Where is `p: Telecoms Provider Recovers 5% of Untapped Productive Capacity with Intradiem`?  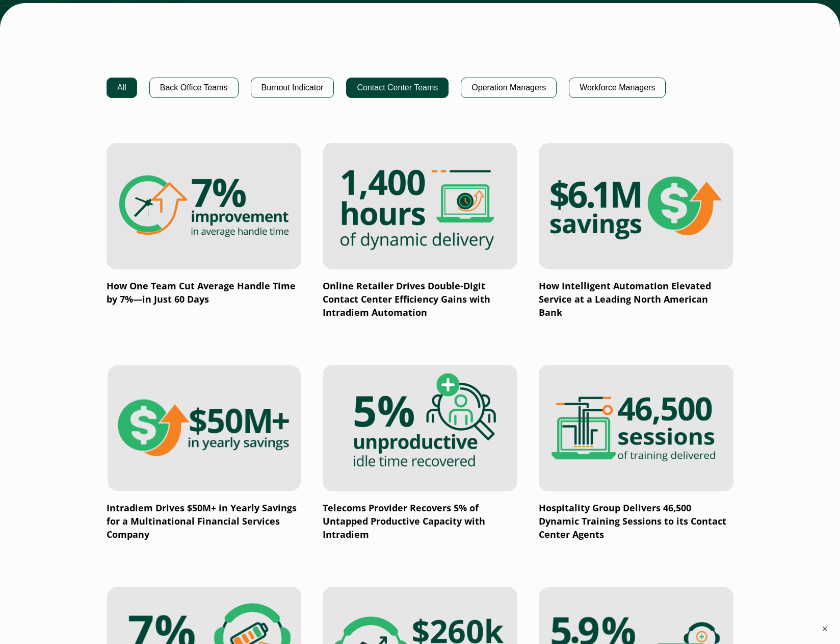
p: Telecoms Provider Recovers 5% of Untapped Productive Capacity with Intradiem is located at coordinates (420, 521).